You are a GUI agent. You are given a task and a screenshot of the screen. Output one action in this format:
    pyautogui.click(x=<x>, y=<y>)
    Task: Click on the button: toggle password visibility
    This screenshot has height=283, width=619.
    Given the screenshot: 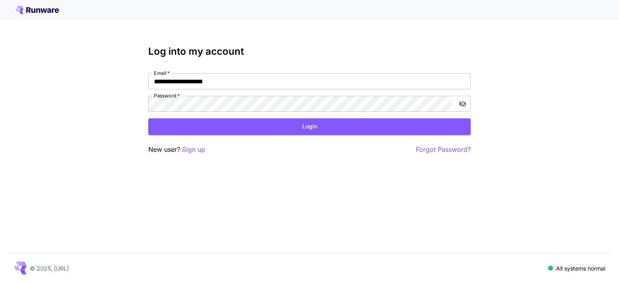 What is the action you would take?
    pyautogui.click(x=462, y=104)
    